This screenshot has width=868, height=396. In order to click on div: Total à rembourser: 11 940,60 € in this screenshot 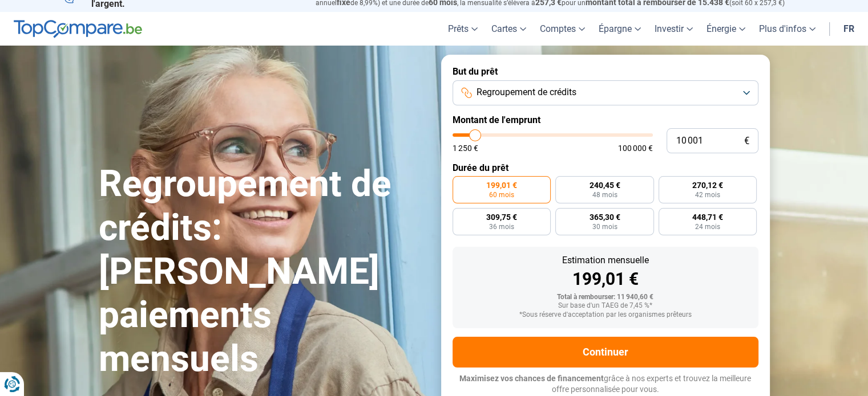, I will do `click(605, 298)`.